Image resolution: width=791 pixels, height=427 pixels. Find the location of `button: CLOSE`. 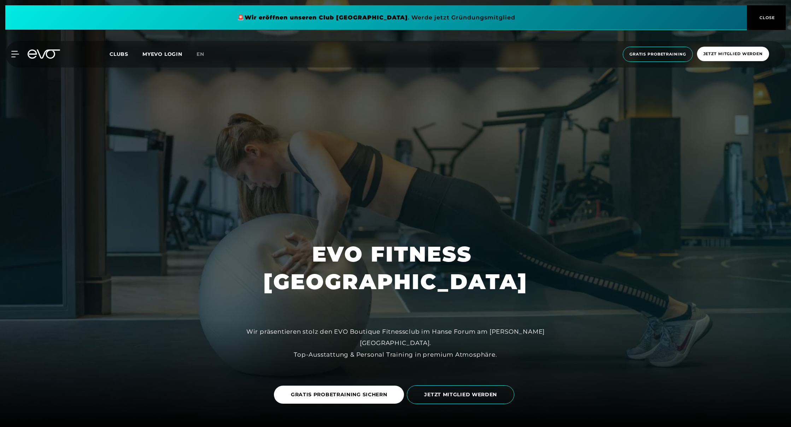

button: CLOSE is located at coordinates (767, 18).